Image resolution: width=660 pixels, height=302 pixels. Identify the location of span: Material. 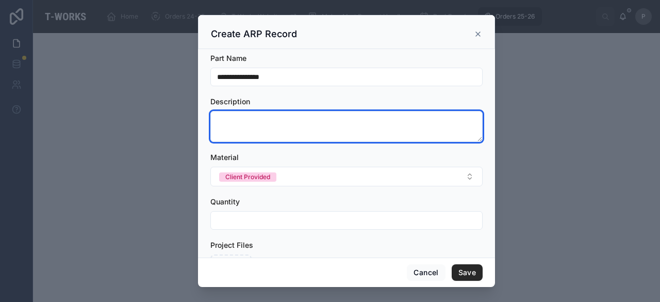
(224, 157).